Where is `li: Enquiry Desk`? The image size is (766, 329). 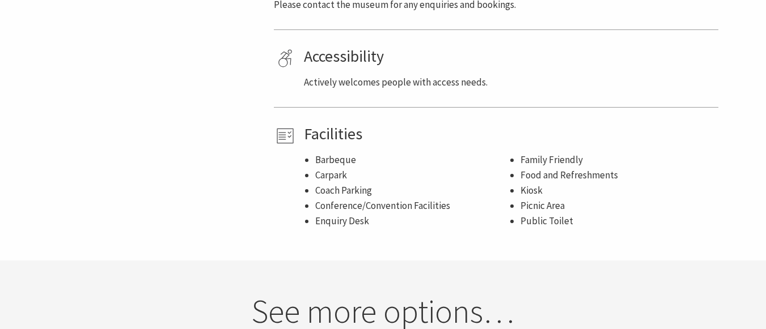 li: Enquiry Desk is located at coordinates (412, 221).